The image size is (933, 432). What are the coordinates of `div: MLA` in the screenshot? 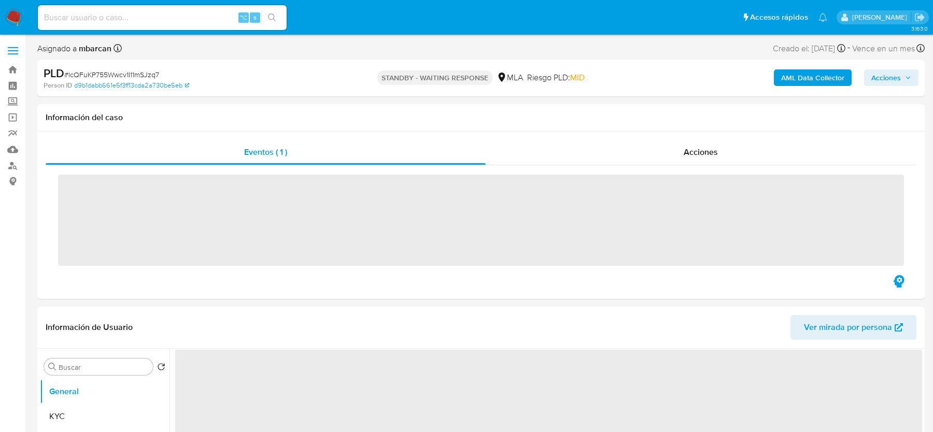 It's located at (510, 78).